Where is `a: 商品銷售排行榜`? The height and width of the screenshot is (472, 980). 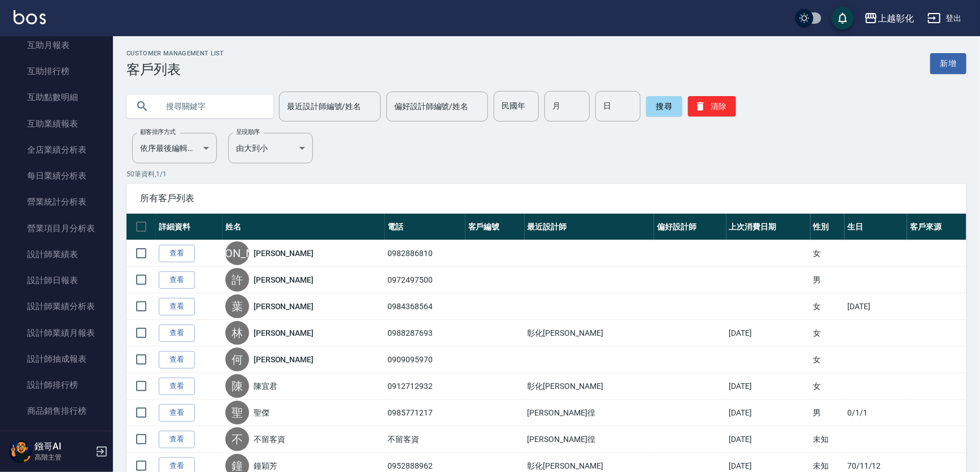
a: 商品銷售排行榜 is located at coordinates (56, 411).